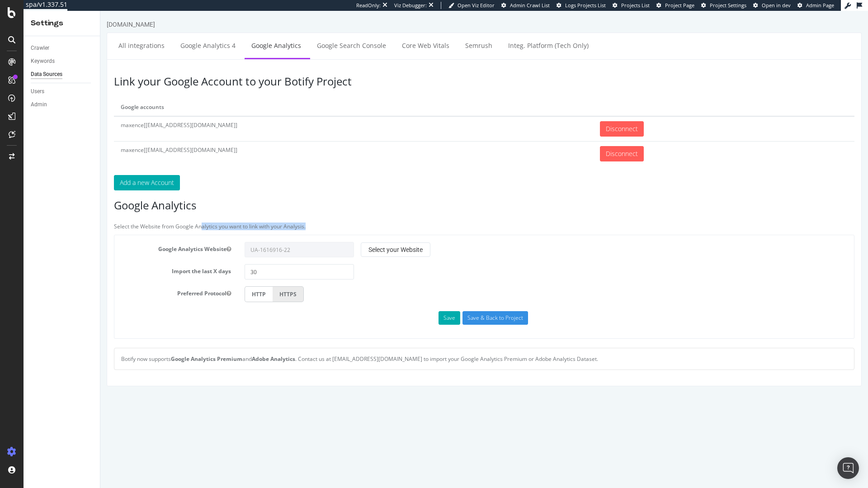 This screenshot has height=488, width=868. I want to click on strong: Adobe Analytics, so click(174, 348).